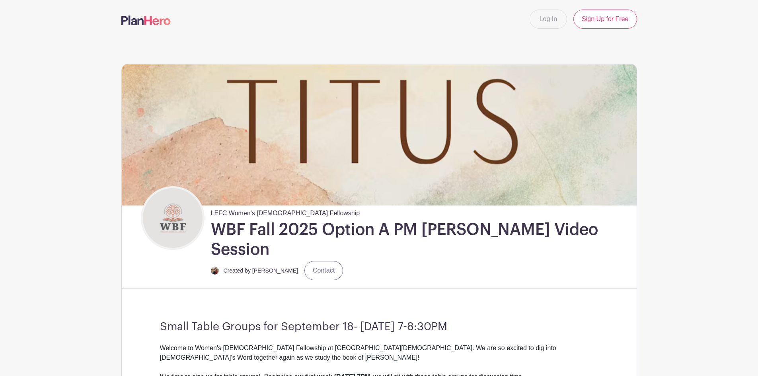 Image resolution: width=758 pixels, height=376 pixels. I want to click on a: Contact, so click(324, 271).